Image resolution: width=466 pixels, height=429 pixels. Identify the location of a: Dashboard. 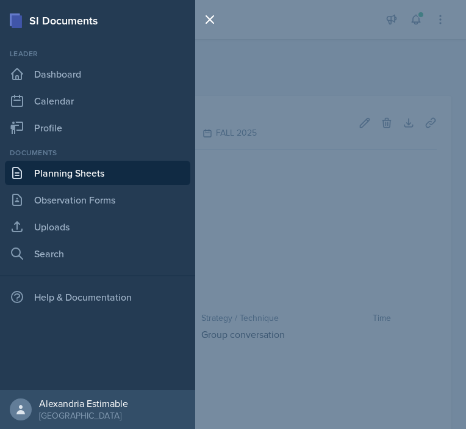
(98, 74).